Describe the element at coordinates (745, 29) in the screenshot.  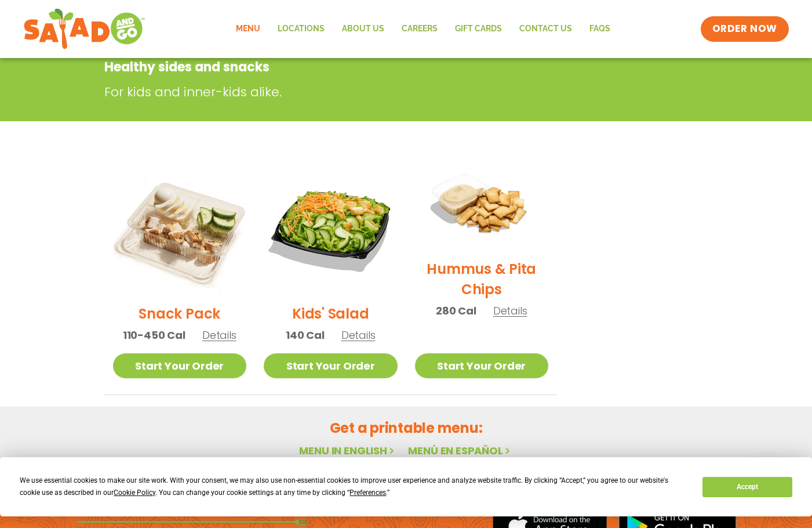
I see `a: ORDER NOW` at that location.